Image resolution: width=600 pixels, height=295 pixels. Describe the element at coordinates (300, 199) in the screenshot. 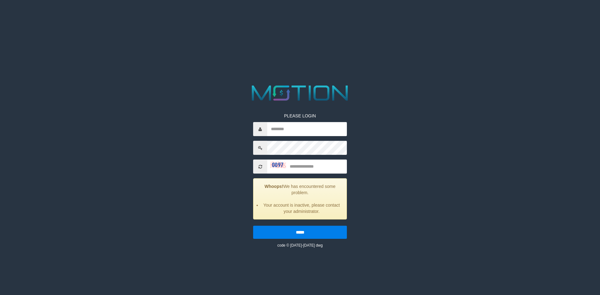

I see `div: We has encountered some problem.` at that location.